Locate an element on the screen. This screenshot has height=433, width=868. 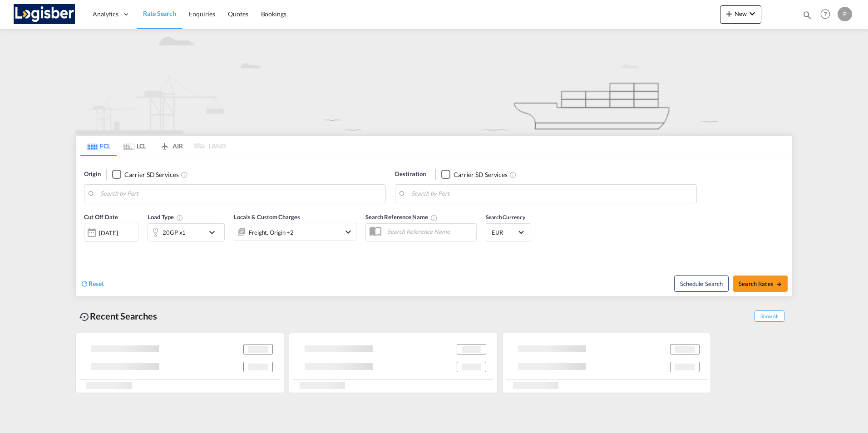
div: Recent Searches is located at coordinates (118, 316).